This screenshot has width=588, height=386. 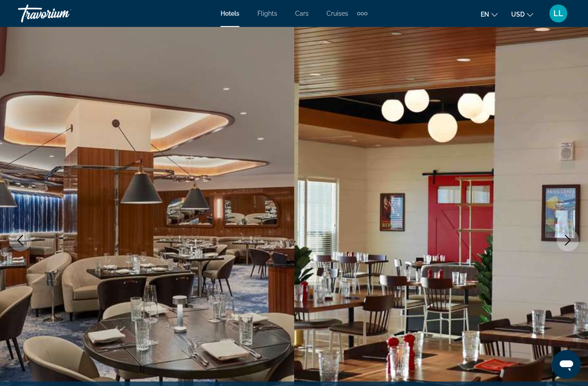 I want to click on span: Cruises, so click(x=337, y=14).